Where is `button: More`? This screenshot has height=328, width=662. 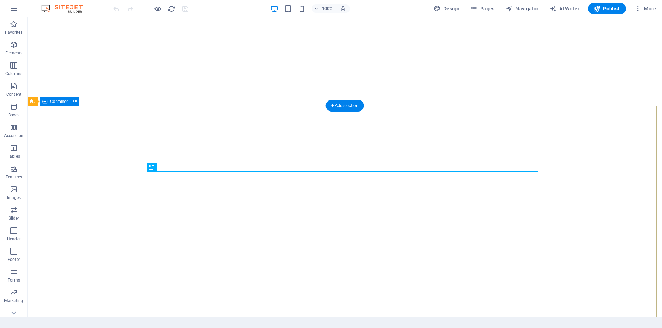
button: More is located at coordinates (645, 9).